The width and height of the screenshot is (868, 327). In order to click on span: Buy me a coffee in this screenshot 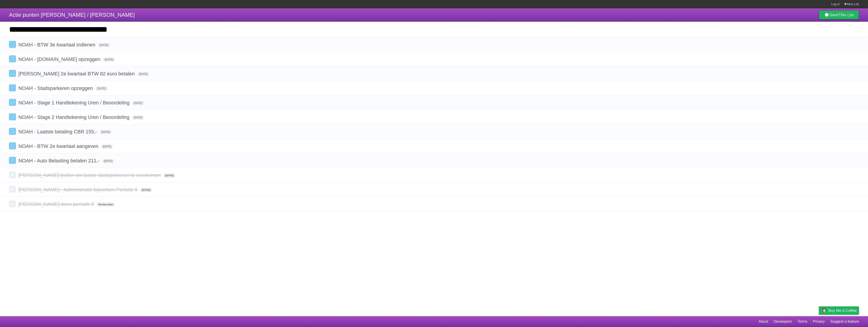, I will do `click(842, 310)`.